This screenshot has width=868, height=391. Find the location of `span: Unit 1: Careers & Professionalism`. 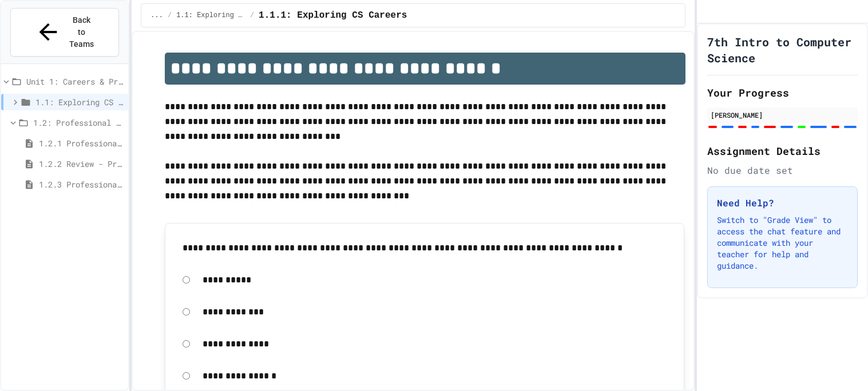

span: Unit 1: Careers & Professionalism is located at coordinates (75, 81).